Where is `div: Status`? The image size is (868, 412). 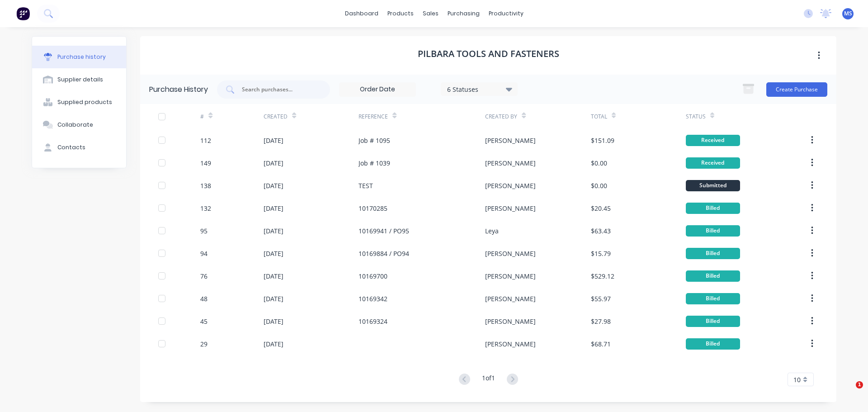
div: Status is located at coordinates (696, 117).